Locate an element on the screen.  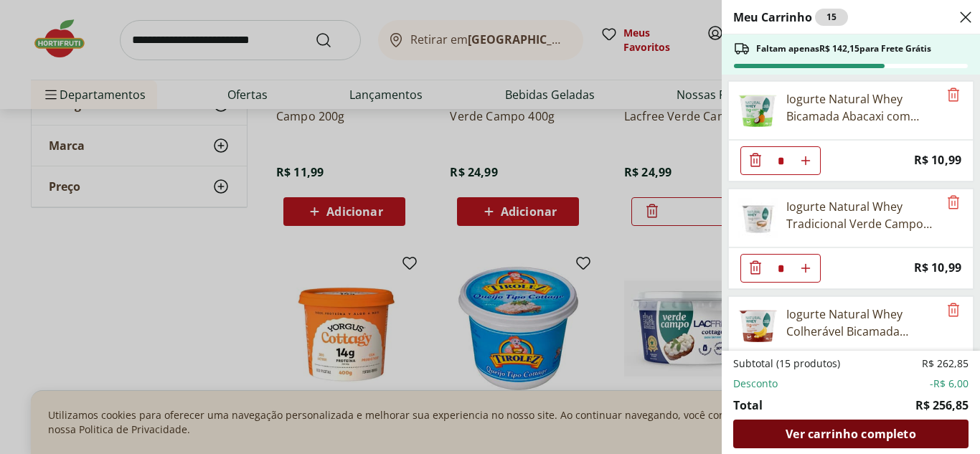
span: Ver carrinho completo is located at coordinates (850, 434).